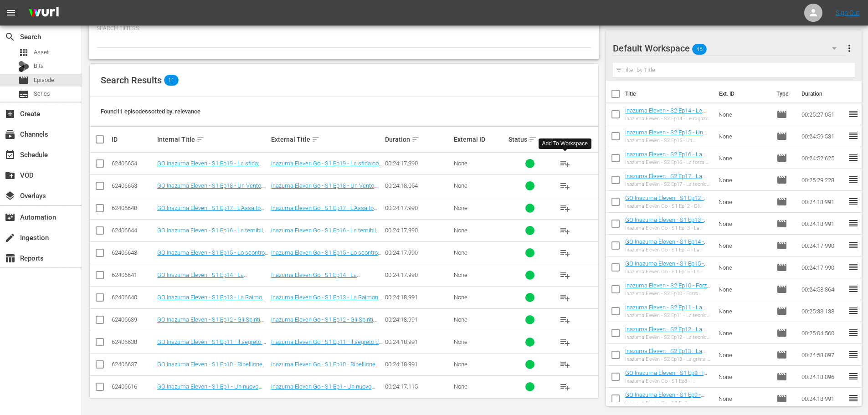 This screenshot has width=868, height=415. What do you see at coordinates (783, 94) in the screenshot?
I see `th: Type` at bounding box center [783, 94].